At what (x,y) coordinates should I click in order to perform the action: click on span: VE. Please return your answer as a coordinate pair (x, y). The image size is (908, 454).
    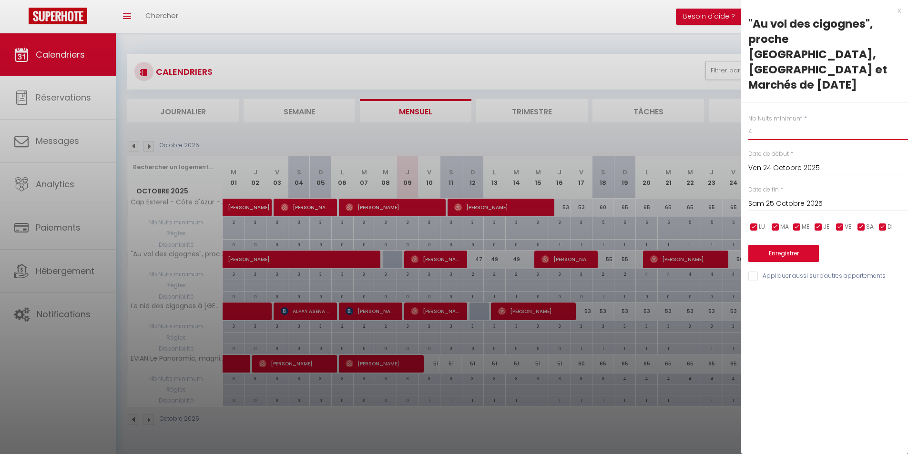
    Looking at the image, I should click on (848, 227).